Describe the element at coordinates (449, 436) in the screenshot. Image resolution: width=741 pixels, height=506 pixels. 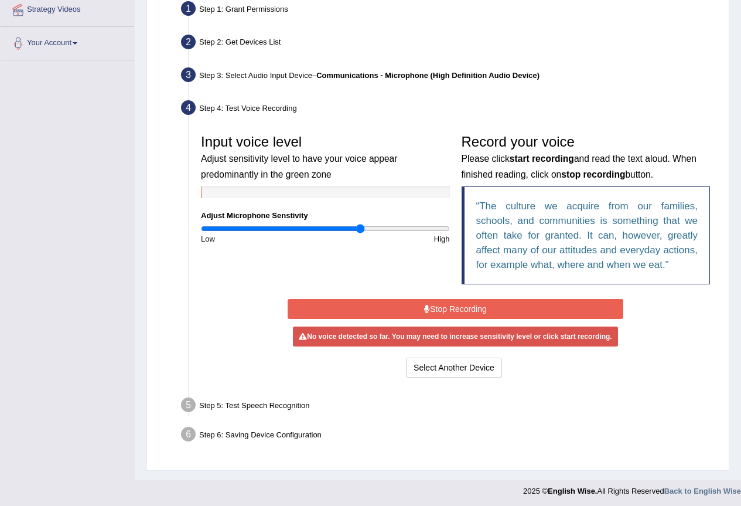
I see `div: Step 6: Saving Device Configuration` at that location.